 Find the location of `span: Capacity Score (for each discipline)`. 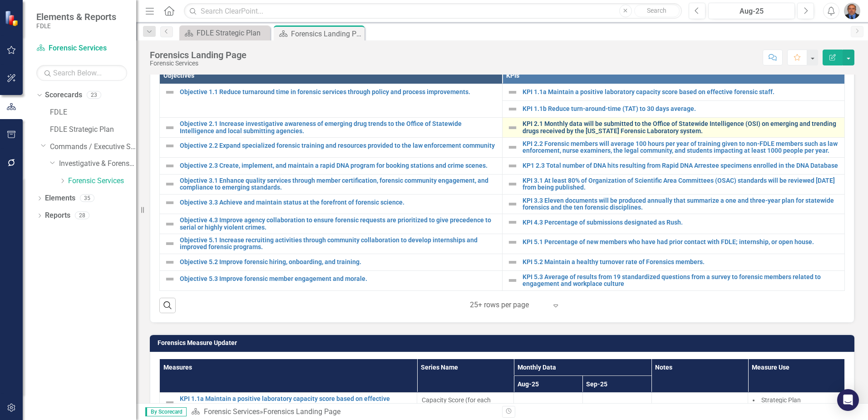

span: Capacity Score (for each discipline) is located at coordinates (465, 405).